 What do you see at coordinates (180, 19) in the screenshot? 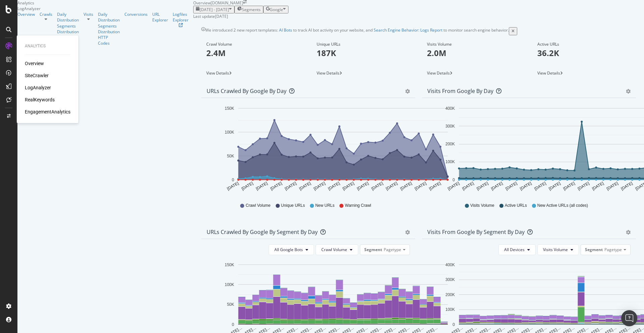
I see `a: Logfiles Explorer` at bounding box center [180, 19].